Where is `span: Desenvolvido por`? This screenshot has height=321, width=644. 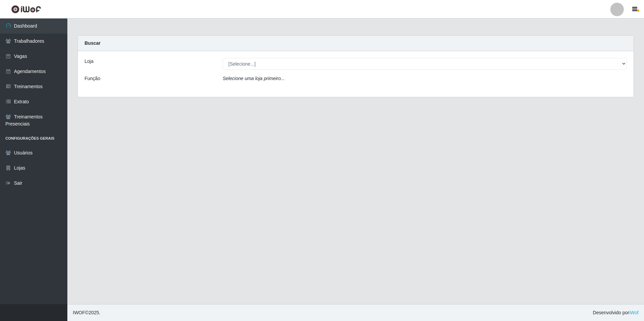
span: Desenvolvido por is located at coordinates (615, 313).